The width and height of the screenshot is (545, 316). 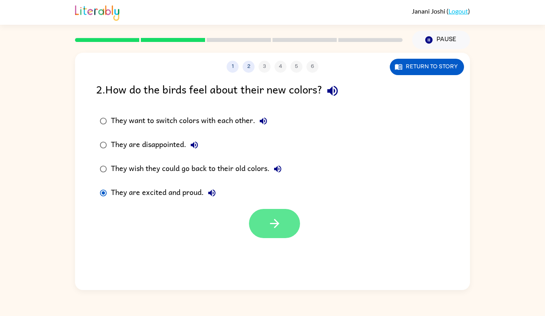 What do you see at coordinates (427, 67) in the screenshot?
I see `button: Return to story` at bounding box center [427, 67].